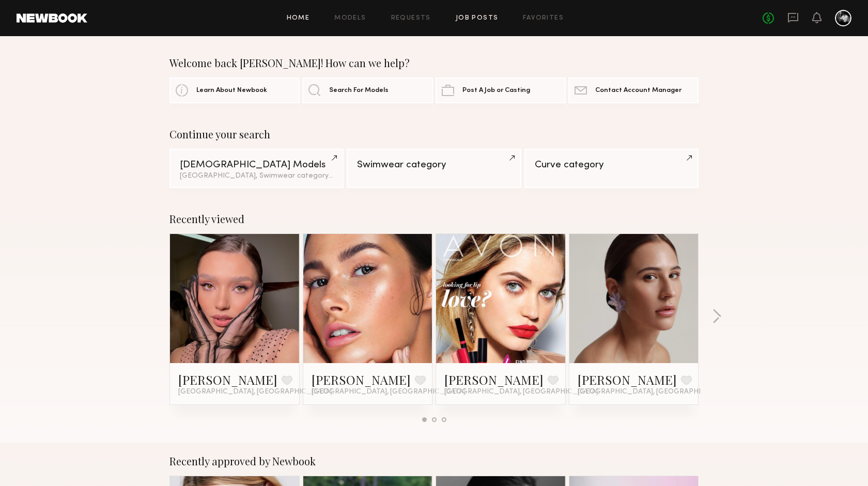  What do you see at coordinates (501, 90) in the screenshot?
I see `a: Post A Job or Casting` at bounding box center [501, 90].